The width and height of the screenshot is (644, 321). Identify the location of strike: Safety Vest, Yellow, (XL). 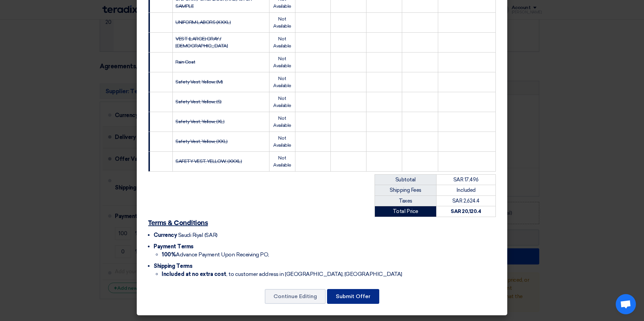
(200, 121).